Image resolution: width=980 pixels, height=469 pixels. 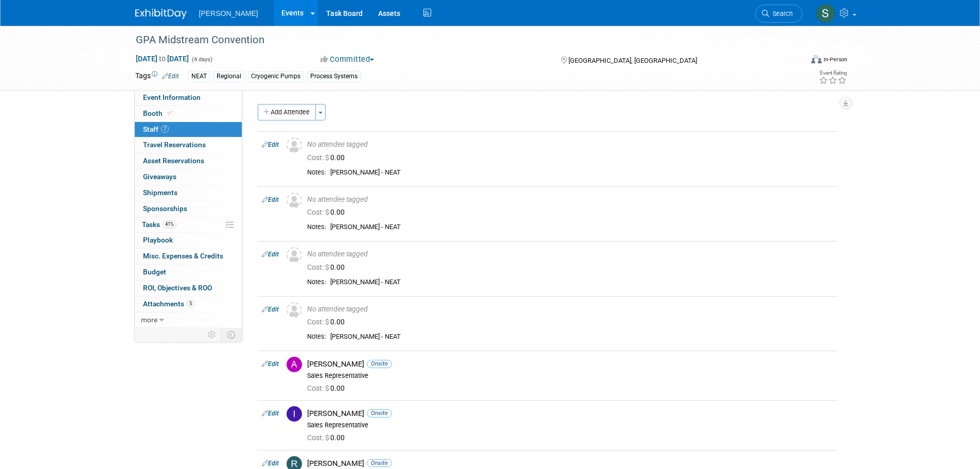 What do you see at coordinates (188, 256) in the screenshot?
I see `a: Misc. Expenses & Credits` at bounding box center [188, 256].